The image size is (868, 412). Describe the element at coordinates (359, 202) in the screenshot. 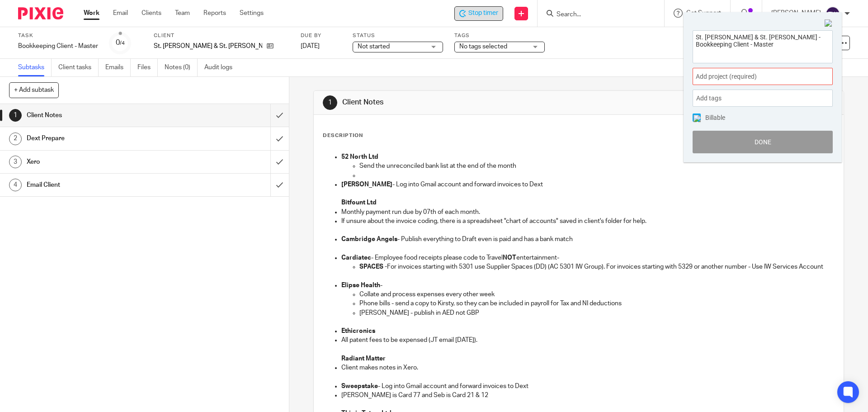

I see `strong: Bitfount Ltd` at that location.